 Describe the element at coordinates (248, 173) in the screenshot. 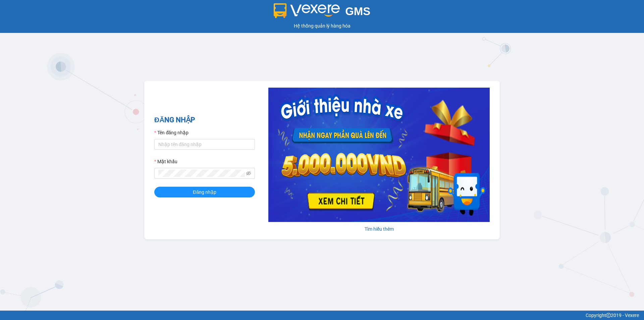

I see `span: eye-invisible` at that location.